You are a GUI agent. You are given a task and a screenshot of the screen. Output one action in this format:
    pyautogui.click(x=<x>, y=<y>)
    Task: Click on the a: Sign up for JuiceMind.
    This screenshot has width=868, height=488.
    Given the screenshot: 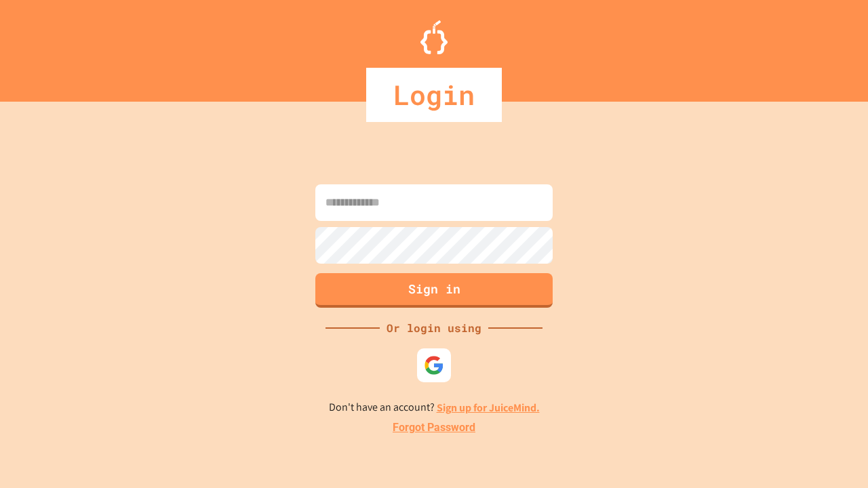 What is the action you would take?
    pyautogui.click(x=488, y=408)
    